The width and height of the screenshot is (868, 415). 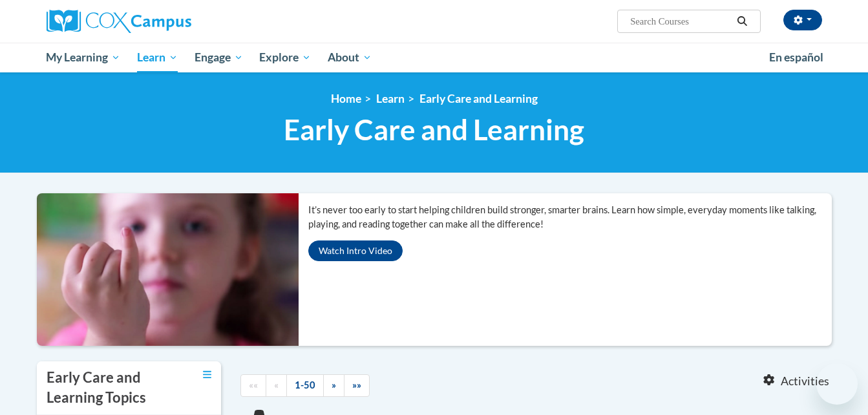 I want to click on a: My Learning, so click(x=83, y=58).